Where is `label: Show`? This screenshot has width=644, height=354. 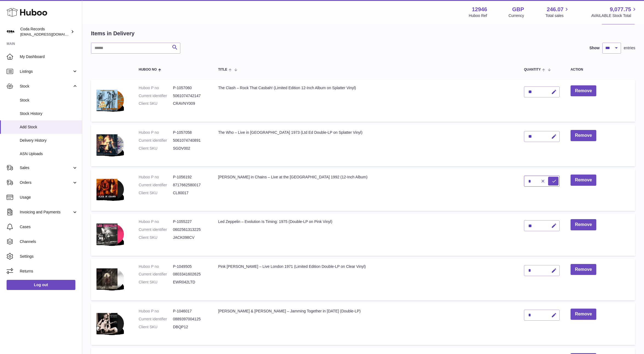 label: Show is located at coordinates (594, 48).